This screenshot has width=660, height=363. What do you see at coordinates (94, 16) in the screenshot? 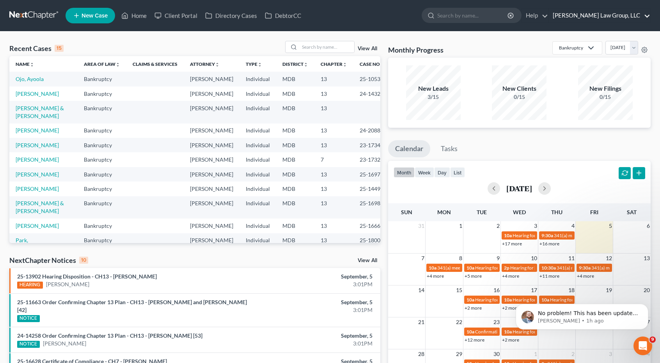
I see `span: New Case` at bounding box center [94, 16].